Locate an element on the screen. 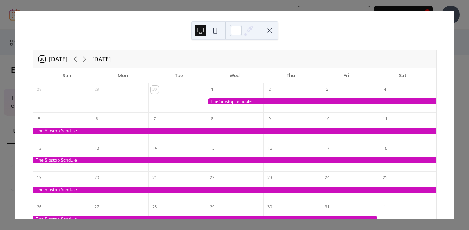  div: 19 is located at coordinates (39, 178).